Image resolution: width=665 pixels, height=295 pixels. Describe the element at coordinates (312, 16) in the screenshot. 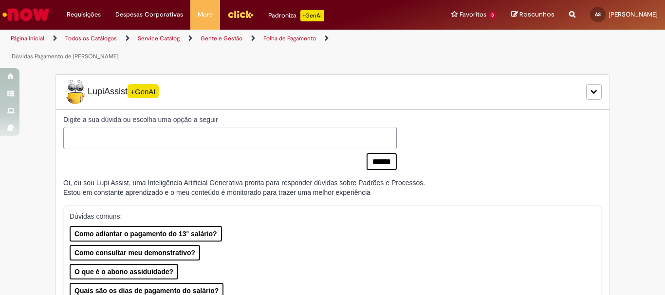

I see `p: +GenAi` at that location.